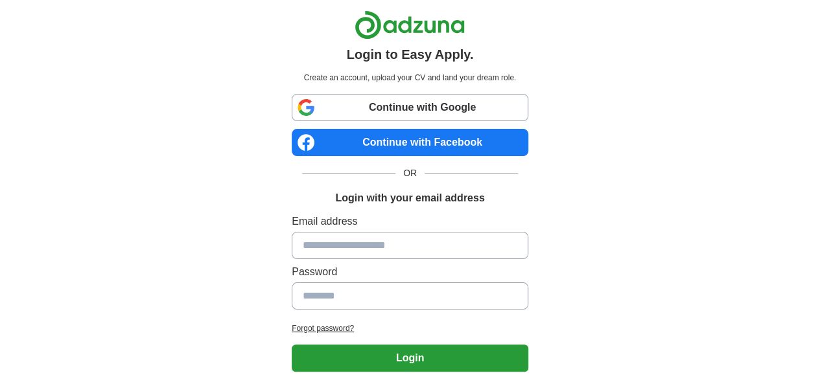  Describe the element at coordinates (410, 54) in the screenshot. I see `h1: Login to Easy Apply.` at that location.